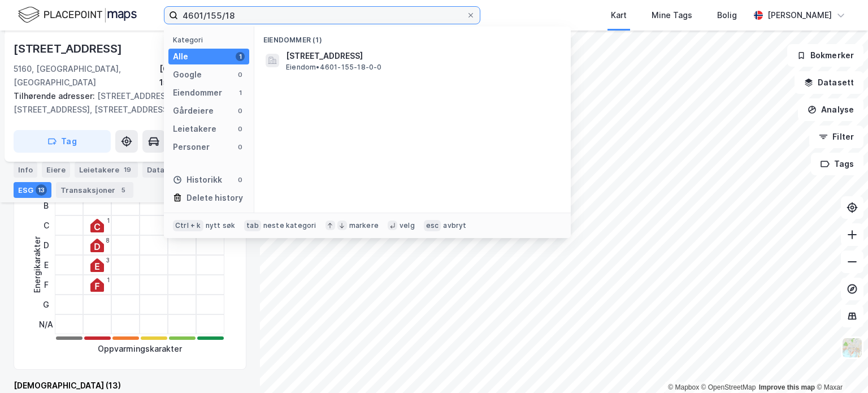 Image resolution: width=868 pixels, height=393 pixels. What do you see at coordinates (334, 67) in the screenshot?
I see `span: Eiendom • 4601-155-18-0-0` at bounding box center [334, 67].